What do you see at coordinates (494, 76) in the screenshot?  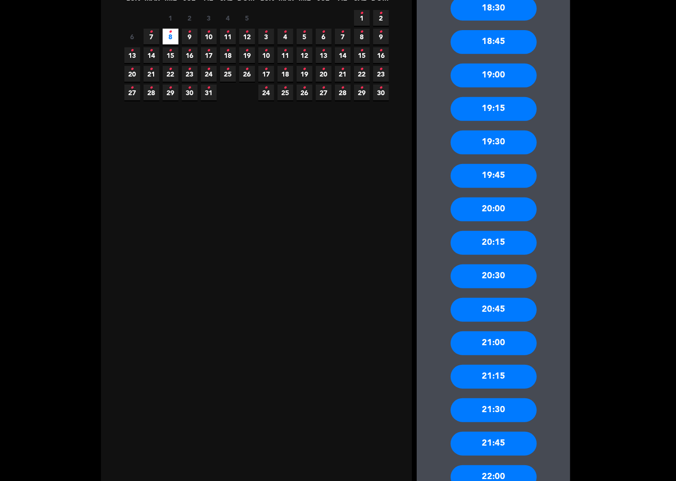 I see `div: 19:00` at bounding box center [494, 76].